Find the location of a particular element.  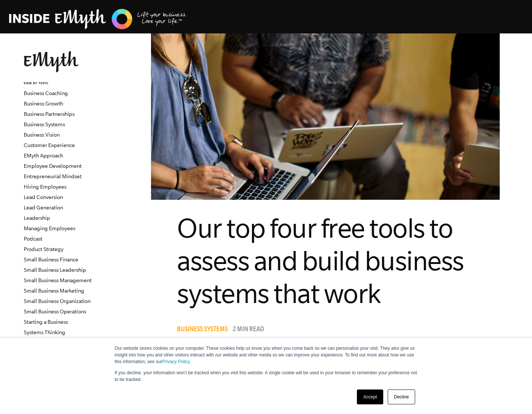

img: EMyth Business Coaching is located at coordinates (98, 19).